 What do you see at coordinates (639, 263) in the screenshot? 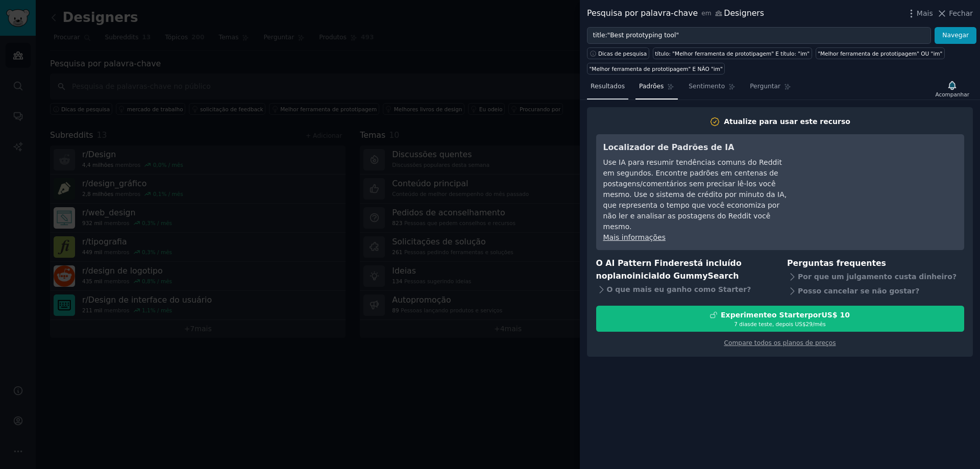
I see `font: O AI Pattern Finder` at bounding box center [639, 263].